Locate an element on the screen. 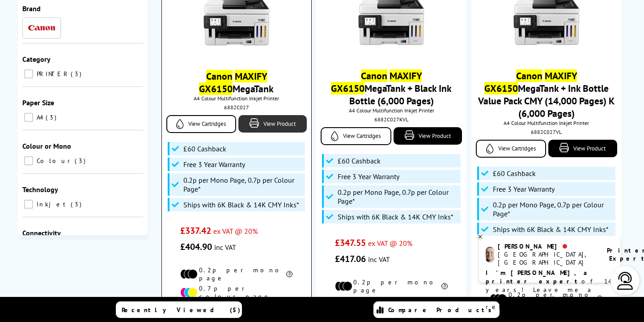 This screenshot has height=322, width=644. div: 6882C027KVL is located at coordinates (391, 119).